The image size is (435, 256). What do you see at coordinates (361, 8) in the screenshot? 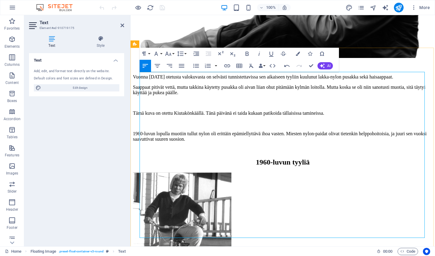
I see `button: pages` at bounding box center [361, 8].